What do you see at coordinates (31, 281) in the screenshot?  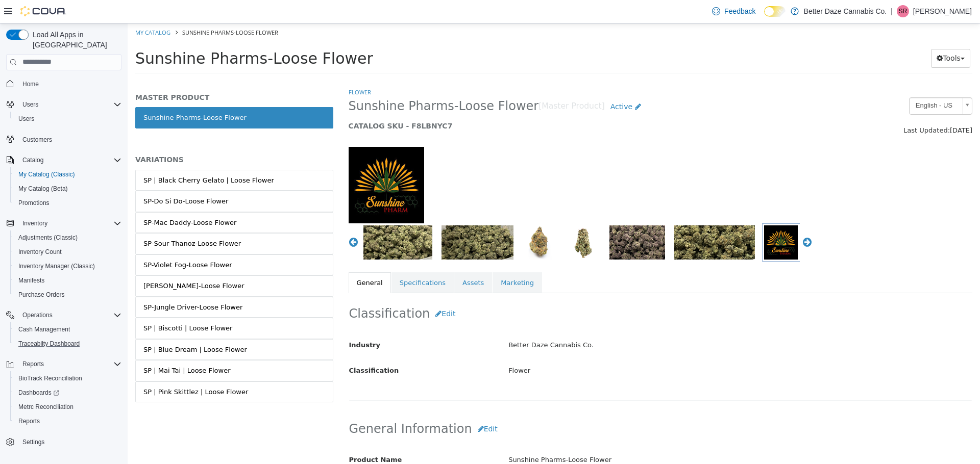 I see `a: Manifests` at bounding box center [31, 281].